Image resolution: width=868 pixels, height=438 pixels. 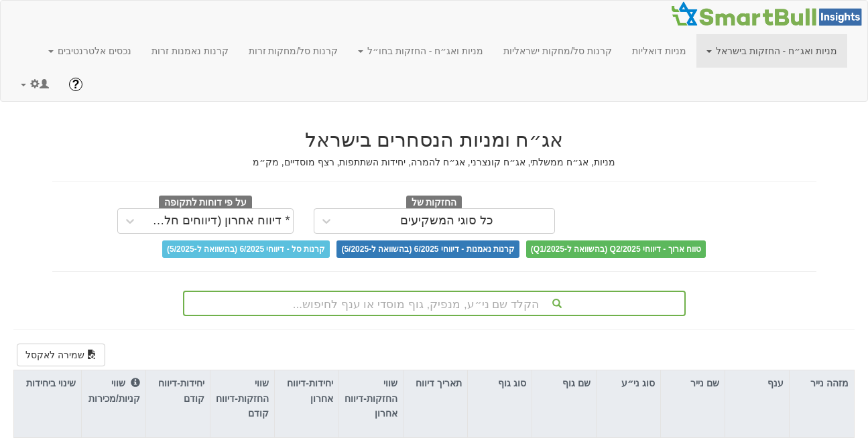 What do you see at coordinates (61, 355) in the screenshot?
I see `button: שמירה לאקסל` at bounding box center [61, 355].